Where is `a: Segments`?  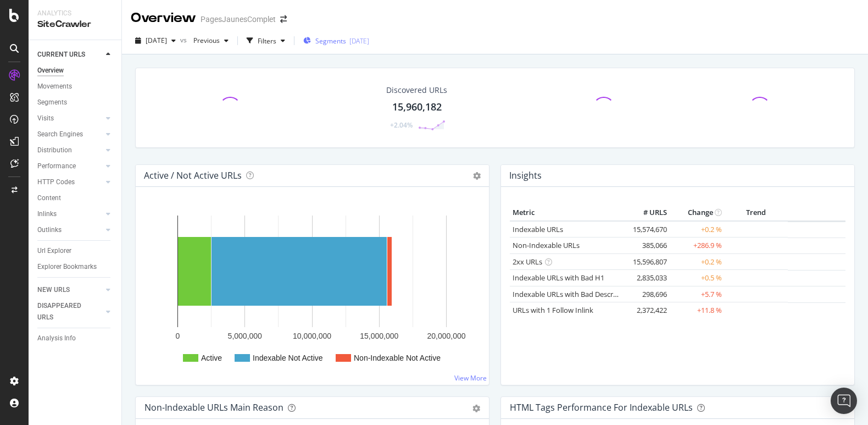
a: Segments is located at coordinates (75, 102).